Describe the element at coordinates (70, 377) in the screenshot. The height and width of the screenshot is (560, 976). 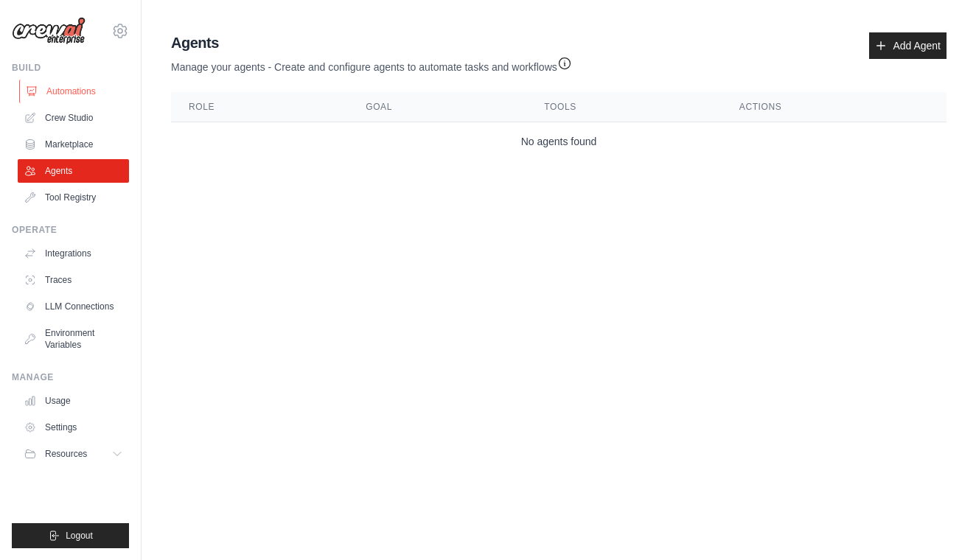
I see `div: Manage` at that location.